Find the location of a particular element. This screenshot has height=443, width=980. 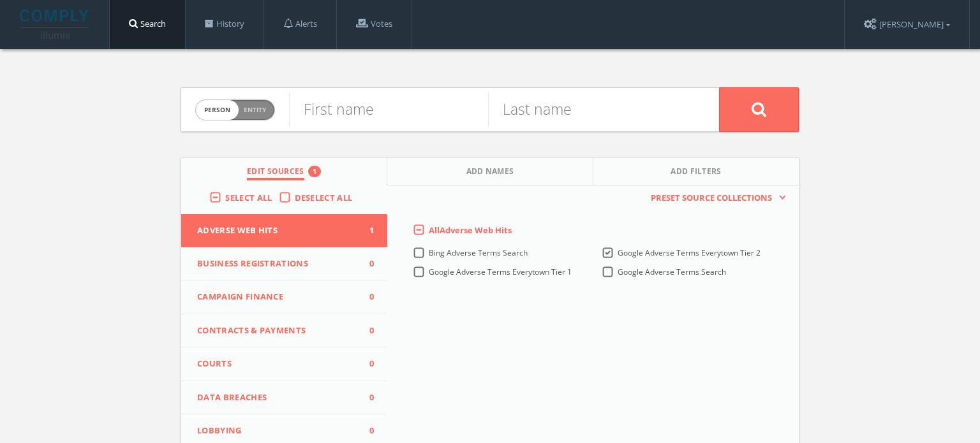

button: Business Registrations0 is located at coordinates (284, 264).